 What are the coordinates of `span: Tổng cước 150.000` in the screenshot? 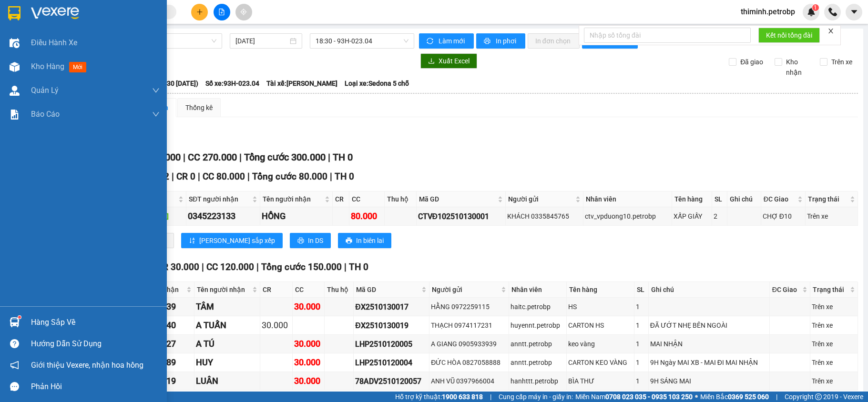 It's located at (302, 267).